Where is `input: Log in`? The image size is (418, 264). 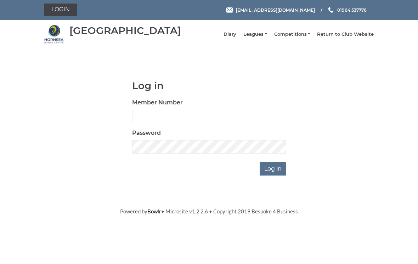 input: Log in is located at coordinates (273, 169).